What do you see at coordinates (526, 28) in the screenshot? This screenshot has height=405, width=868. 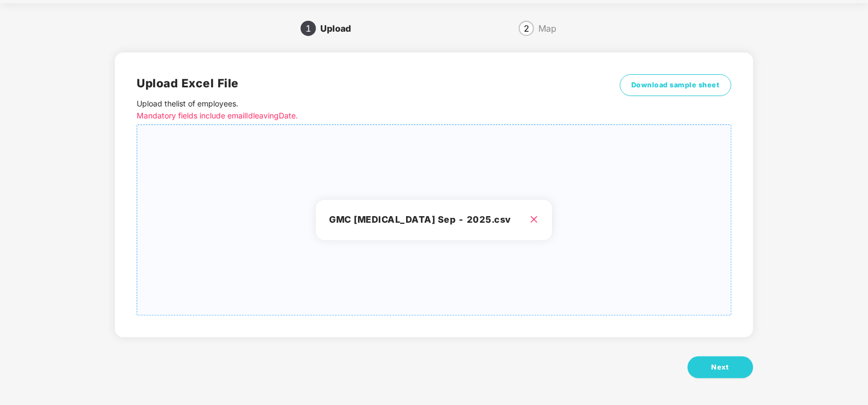 I see `span: 2` at bounding box center [526, 28].